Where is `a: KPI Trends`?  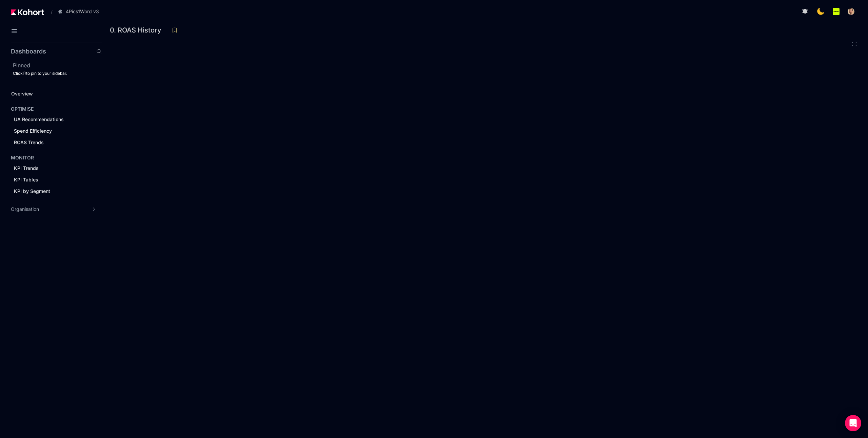 a: KPI Trends is located at coordinates (51, 168).